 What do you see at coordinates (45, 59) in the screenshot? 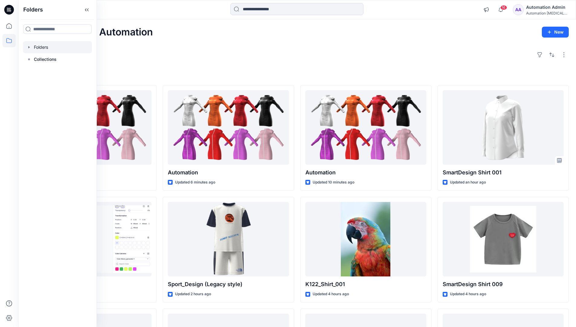
I see `p: Collections` at bounding box center [45, 59].